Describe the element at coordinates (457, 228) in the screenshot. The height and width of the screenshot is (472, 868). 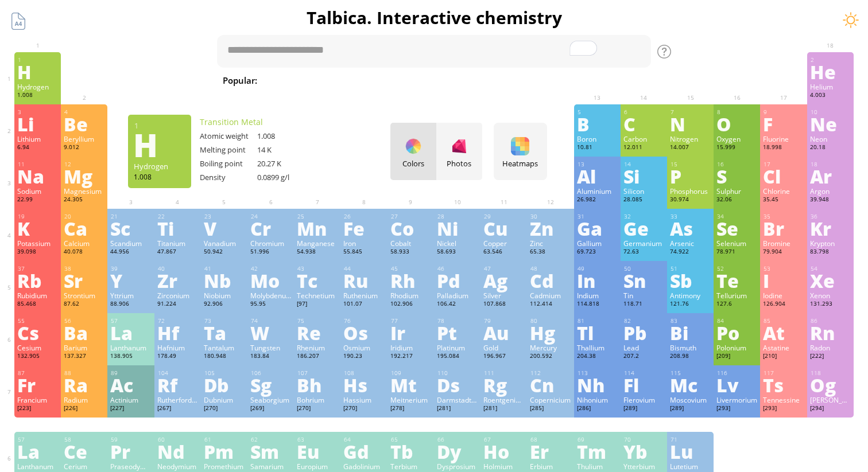
I see `div: Ni` at that location.